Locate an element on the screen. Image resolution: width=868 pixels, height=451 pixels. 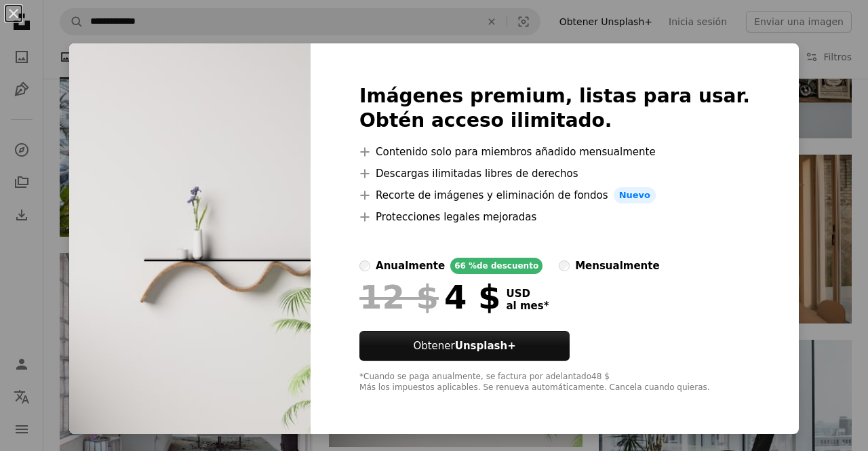
li: Contenido solo para miembros añadido mensualmente is located at coordinates (555, 152).